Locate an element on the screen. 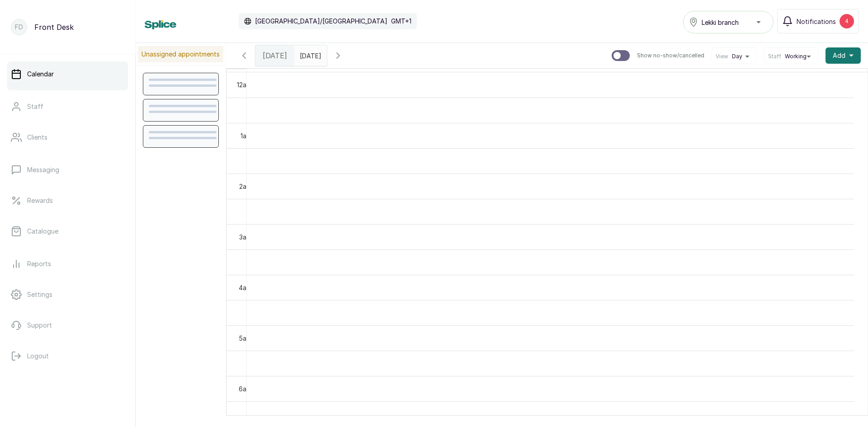  p: Rewards is located at coordinates (40, 200).